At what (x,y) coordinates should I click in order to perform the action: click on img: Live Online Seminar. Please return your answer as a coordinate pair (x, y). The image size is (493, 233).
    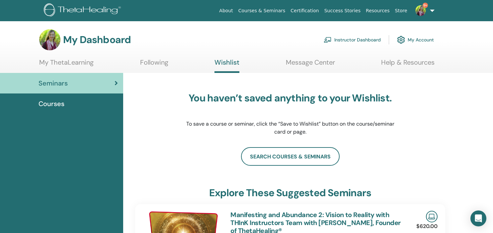
    Looking at the image, I should click on (432, 217).